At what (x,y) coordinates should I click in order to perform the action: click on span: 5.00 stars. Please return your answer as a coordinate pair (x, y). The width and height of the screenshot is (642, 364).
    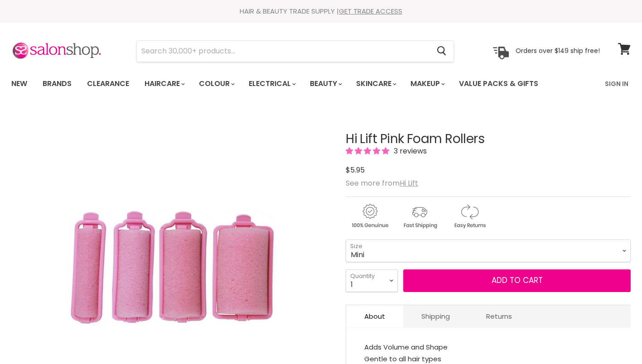
    Looking at the image, I should click on (368, 151).